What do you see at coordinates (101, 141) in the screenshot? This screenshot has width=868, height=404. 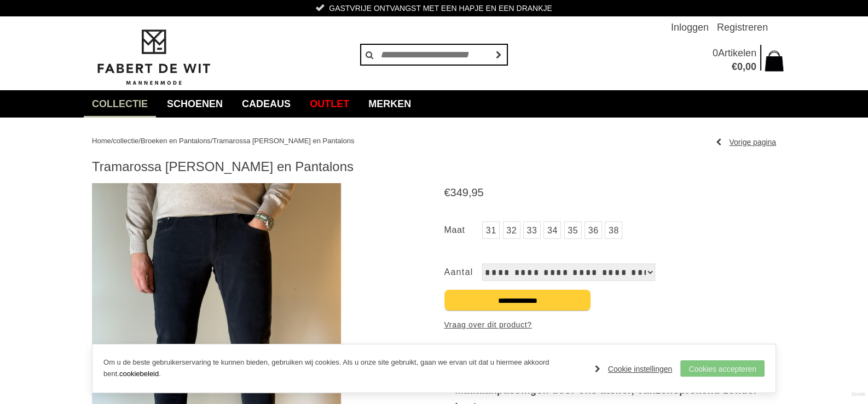 I see `a: Home` at bounding box center [101, 141].